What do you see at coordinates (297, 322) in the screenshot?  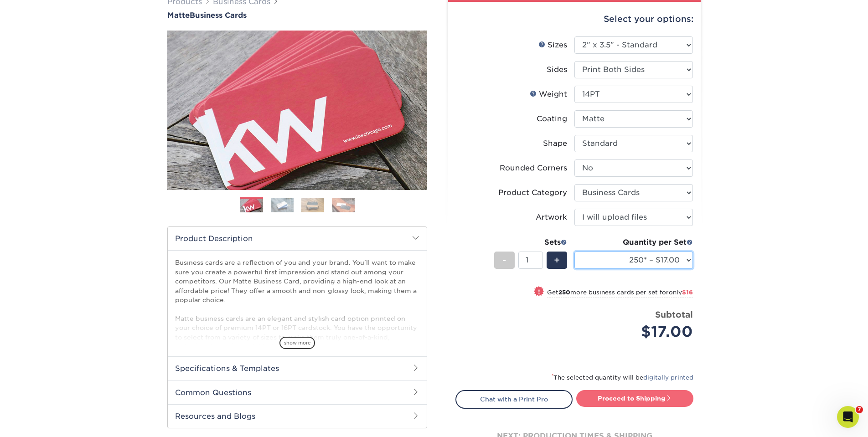 I see `p: Business cards are a reflection of you and your brand. You'll want to make sure you create a powe...` at bounding box center [297, 322].